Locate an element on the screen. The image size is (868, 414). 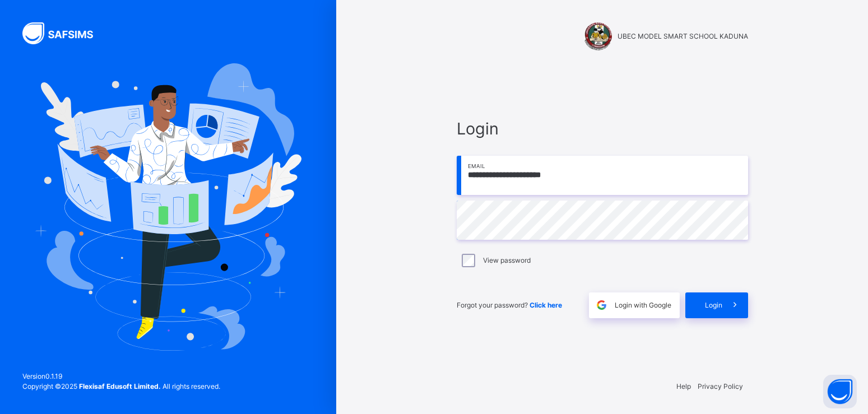
strong: Flexisaf Edusoft Limited. is located at coordinates (120, 386).